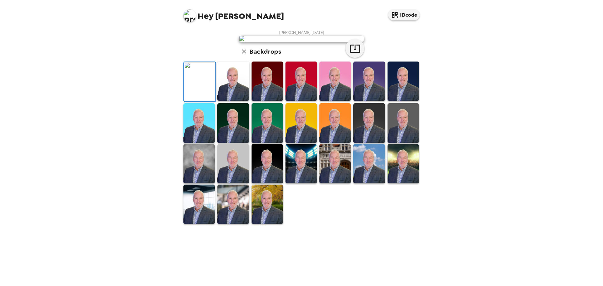 This screenshot has height=286, width=603. What do you see at coordinates (404, 15) in the screenshot?
I see `button: IDcode` at bounding box center [404, 15].